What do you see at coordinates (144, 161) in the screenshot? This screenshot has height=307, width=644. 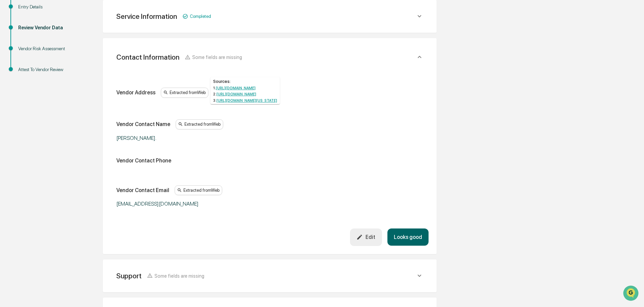 I see `div: Vendor Contact Phone` at bounding box center [144, 161].